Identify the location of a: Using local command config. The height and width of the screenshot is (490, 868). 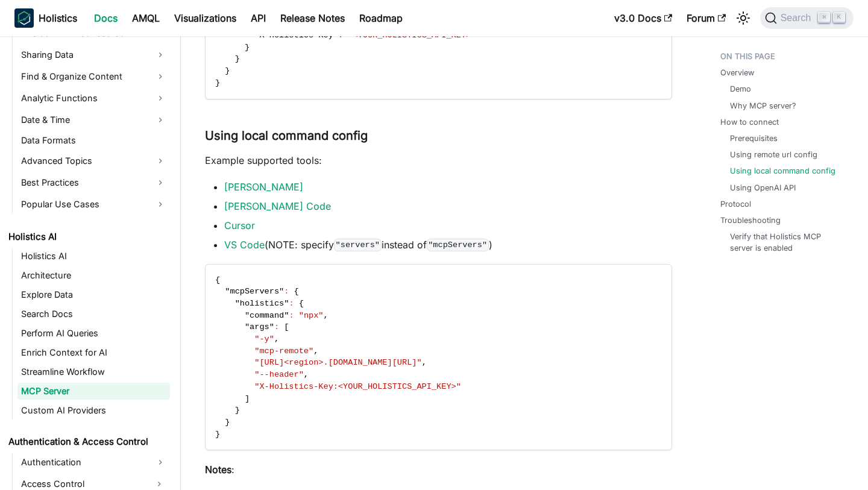
(783, 170).